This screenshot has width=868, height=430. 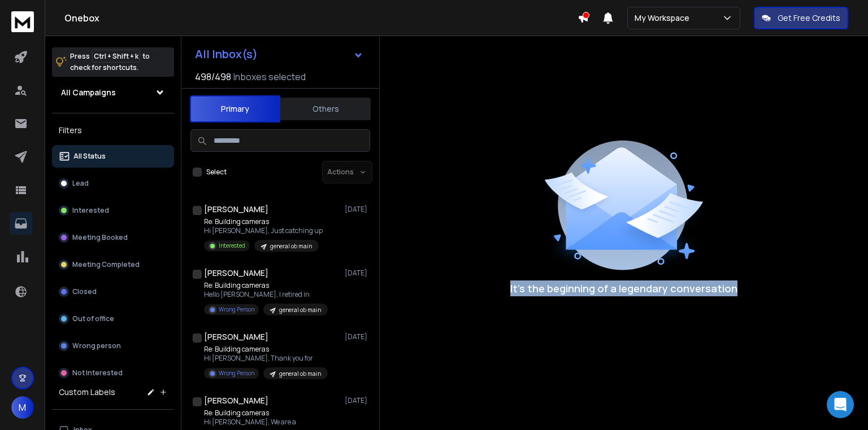 I want to click on p: Out of office, so click(x=93, y=319).